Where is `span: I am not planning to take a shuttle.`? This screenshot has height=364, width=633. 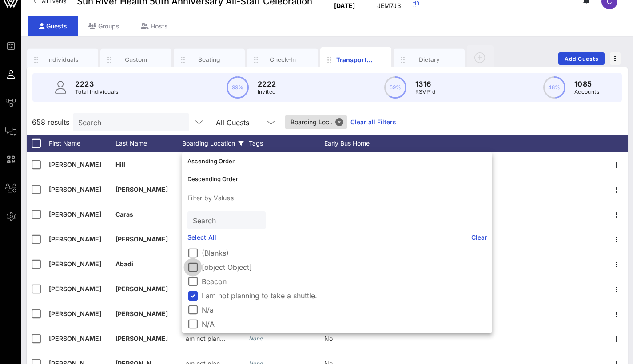 span: I am not planning to take a shuttle. is located at coordinates (232, 338).